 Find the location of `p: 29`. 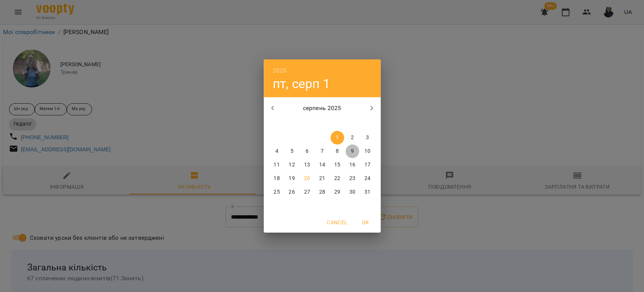

p: 29 is located at coordinates (337, 192).